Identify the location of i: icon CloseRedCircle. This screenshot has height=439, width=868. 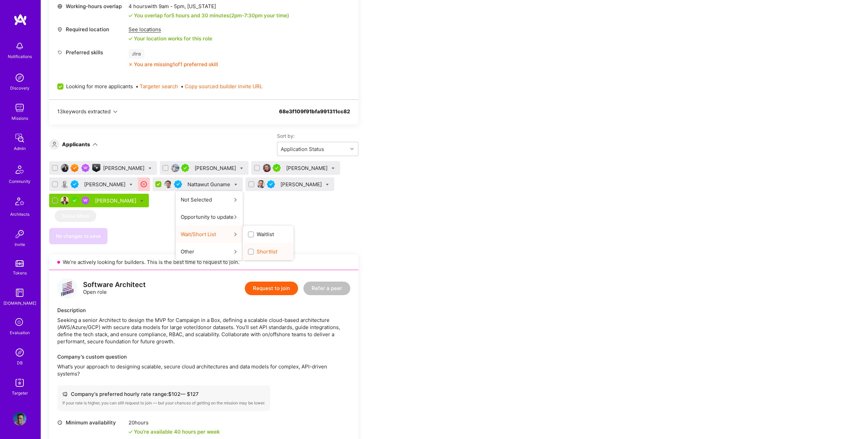
(144, 184).